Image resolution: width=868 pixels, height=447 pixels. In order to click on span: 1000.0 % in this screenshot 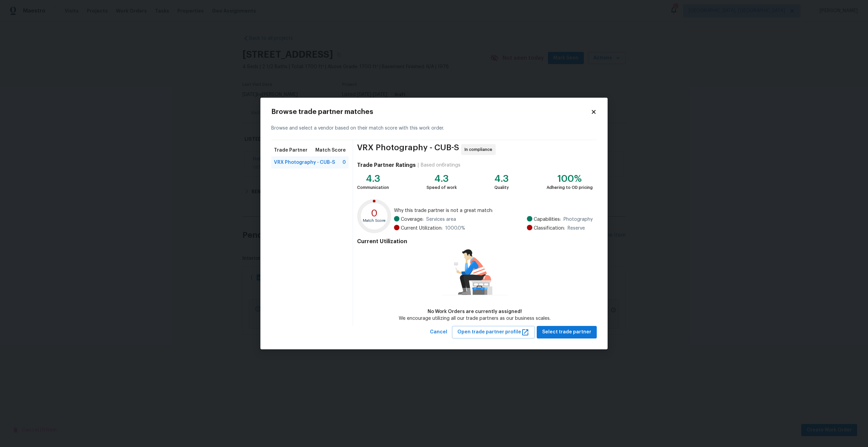, I will do `click(455, 228)`.